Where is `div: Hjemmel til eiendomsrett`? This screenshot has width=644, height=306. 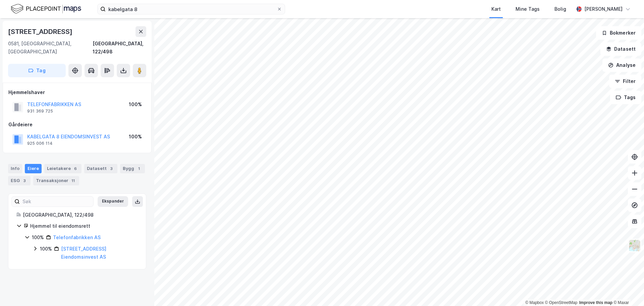 div: Hjemmel til eiendomsrett is located at coordinates (84, 226).